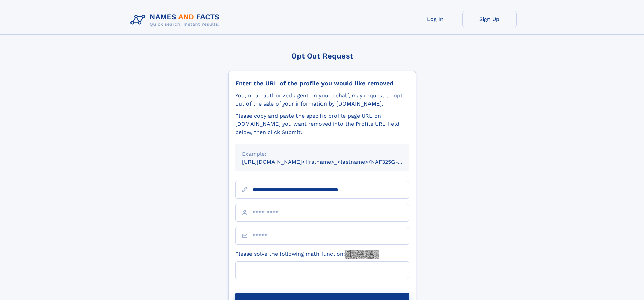 The height and width of the screenshot is (300, 644). Describe the element at coordinates (307, 255) in the screenshot. I see `label: Please solve the following math function:` at that location.